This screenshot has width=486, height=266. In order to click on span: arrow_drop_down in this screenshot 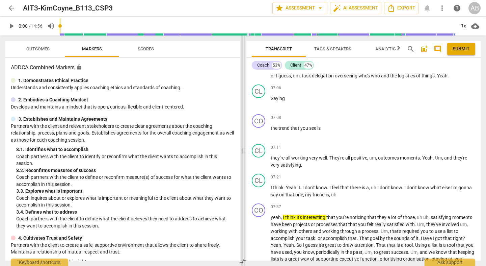, I will do `click(320, 8)`.